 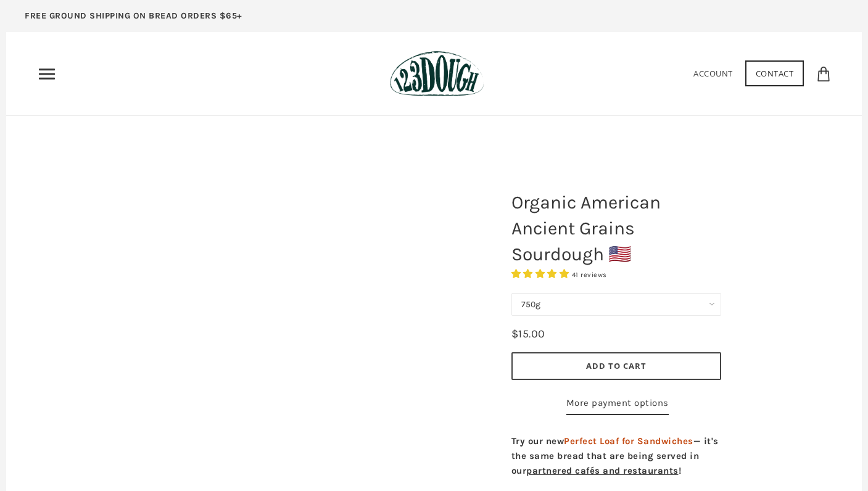 What do you see at coordinates (616, 366) in the screenshot?
I see `button: Add to Cart` at bounding box center [616, 366].